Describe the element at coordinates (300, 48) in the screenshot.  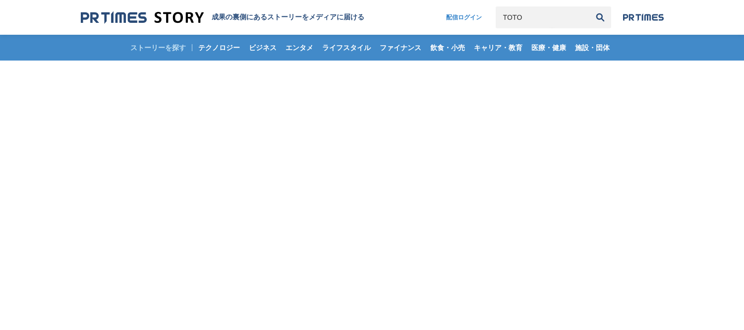
I see `span: エンタメ` at that location.